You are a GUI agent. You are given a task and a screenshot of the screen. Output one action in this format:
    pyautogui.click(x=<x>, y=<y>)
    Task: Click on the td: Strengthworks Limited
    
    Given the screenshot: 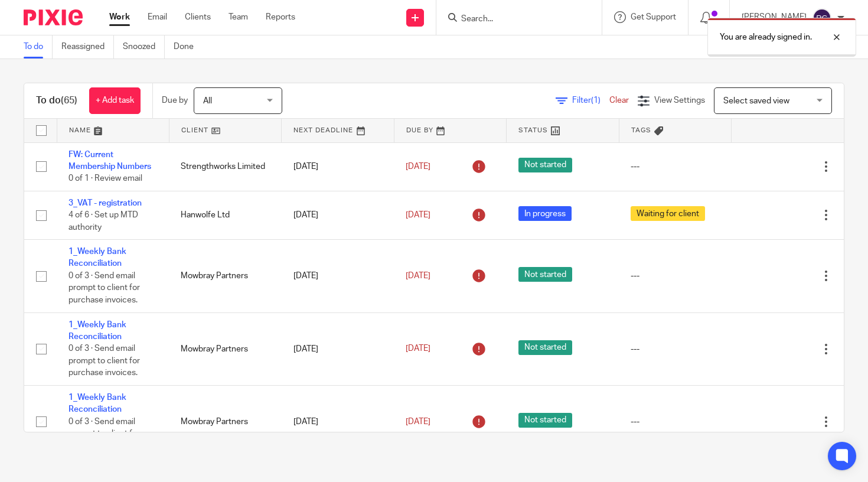 What is the action you would take?
    pyautogui.click(x=225, y=167)
    